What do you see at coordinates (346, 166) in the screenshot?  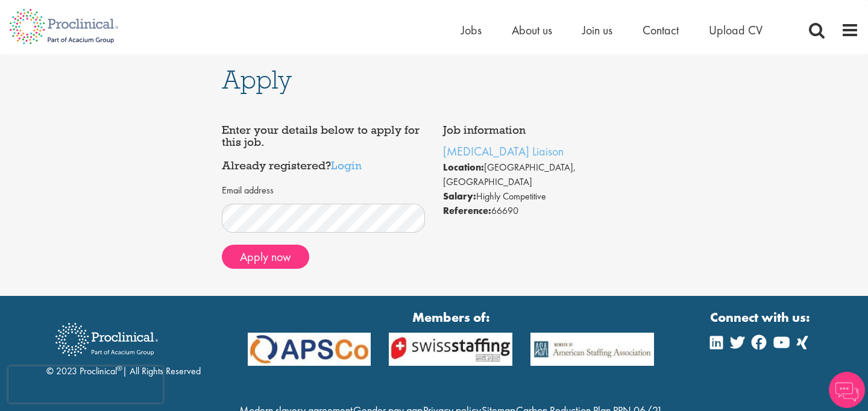 I see `a: Login` at bounding box center [346, 166].